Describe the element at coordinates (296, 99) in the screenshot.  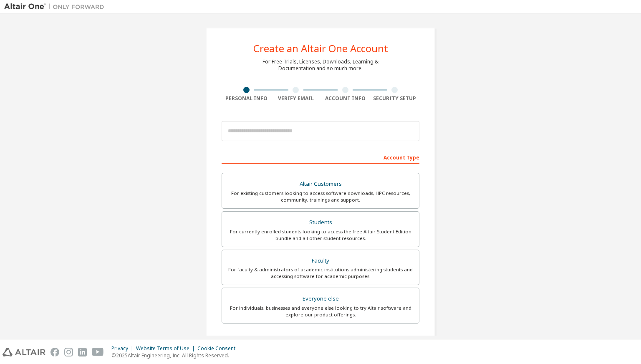
I see `div: Verify Email` at that location.